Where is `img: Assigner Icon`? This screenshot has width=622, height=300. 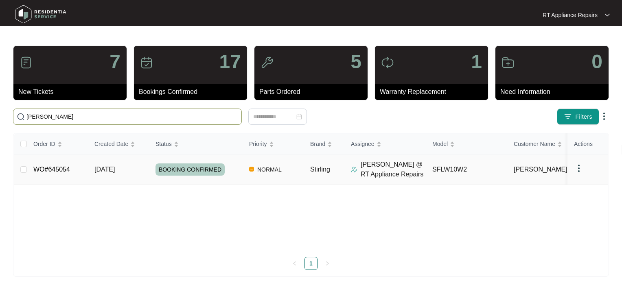
img: Assigner Icon is located at coordinates (354, 170).